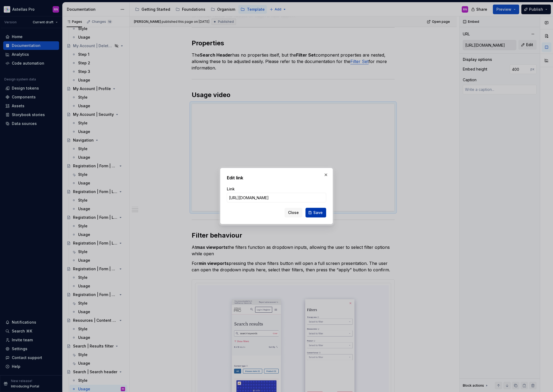 Image resolution: width=553 pixels, height=392 pixels. Describe the element at coordinates (293, 213) in the screenshot. I see `span: Close` at that location.